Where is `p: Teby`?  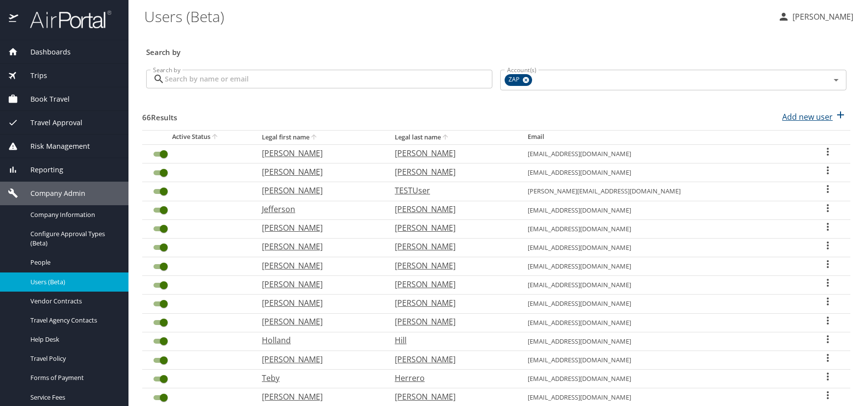
p: Teby is located at coordinates (318, 378).